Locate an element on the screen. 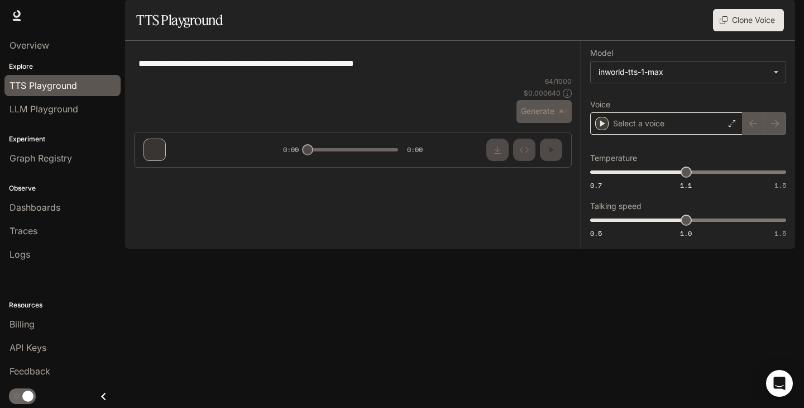 The width and height of the screenshot is (804, 408). p: Talking speed is located at coordinates (616, 206).